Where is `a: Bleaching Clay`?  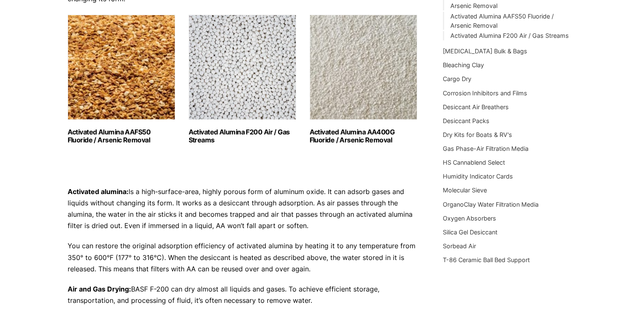
a: Bleaching Clay is located at coordinates (464, 65).